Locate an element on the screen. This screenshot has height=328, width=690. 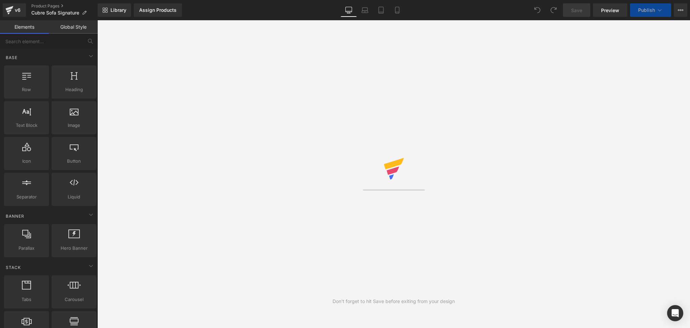
span: Image is located at coordinates (74, 125).